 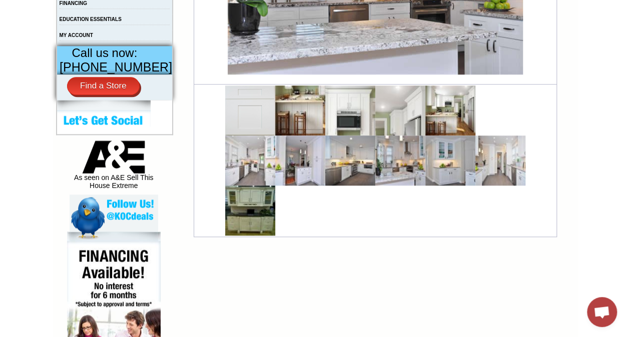 I want to click on span: Call us now:, so click(x=105, y=53).